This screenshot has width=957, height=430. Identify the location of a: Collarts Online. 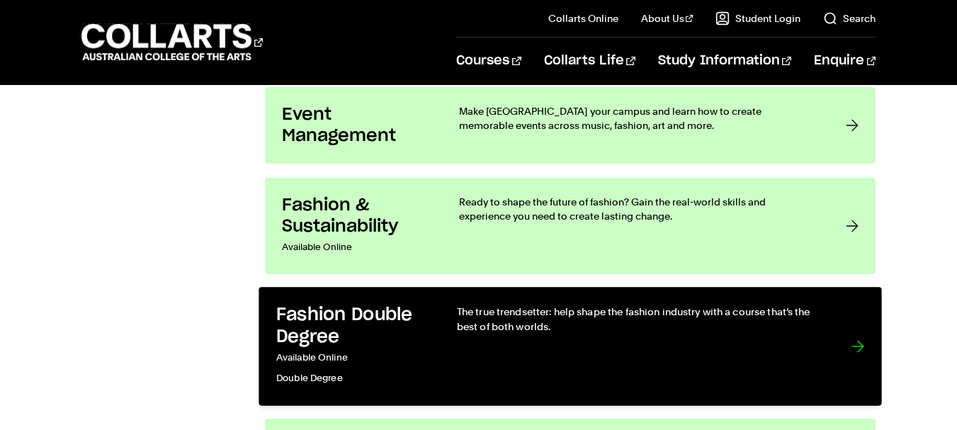
(583, 18).